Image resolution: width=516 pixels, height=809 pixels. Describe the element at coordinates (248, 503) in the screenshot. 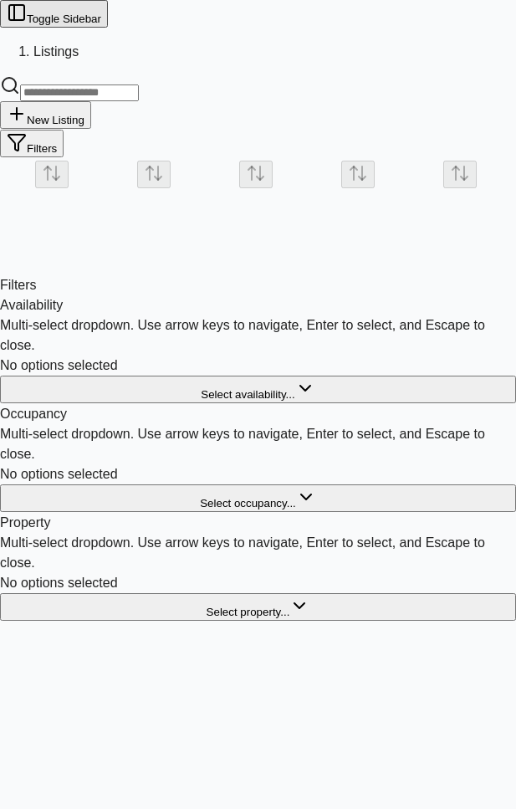

I see `span: Select occupancy...` at that location.